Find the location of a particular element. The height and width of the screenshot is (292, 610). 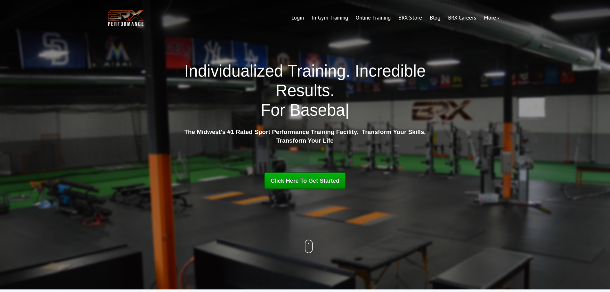

a: Click Here To Get Started is located at coordinates (305, 181).